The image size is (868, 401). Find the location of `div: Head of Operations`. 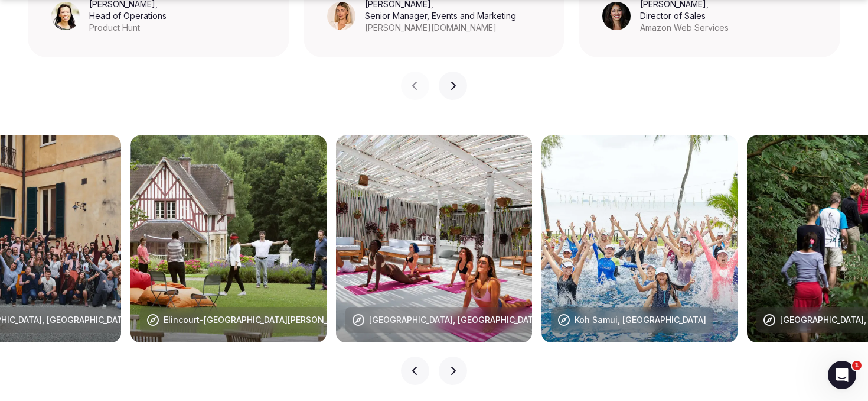

div: Head of Operations is located at coordinates (127, 16).